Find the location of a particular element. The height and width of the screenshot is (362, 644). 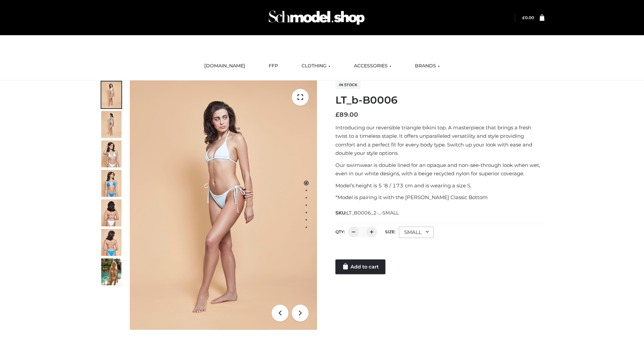

span: LT_B0006_2-_-SMALL is located at coordinates (372, 213).